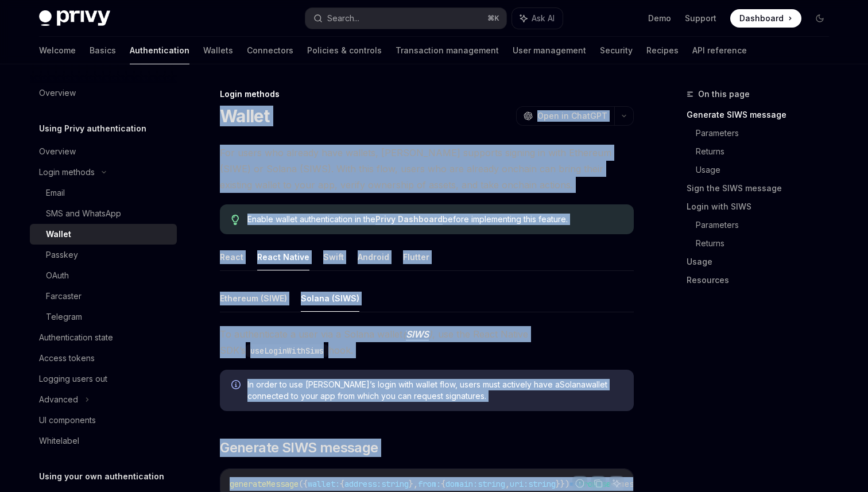 This screenshot has width=868, height=492. Describe the element at coordinates (373, 257) in the screenshot. I see `button: Android` at that location.